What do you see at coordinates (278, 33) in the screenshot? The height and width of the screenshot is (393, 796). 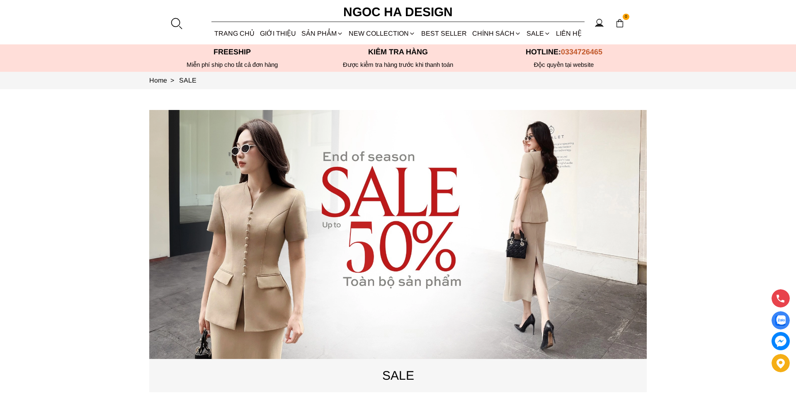 I see `a: GIỚI THIỆU` at bounding box center [278, 33].